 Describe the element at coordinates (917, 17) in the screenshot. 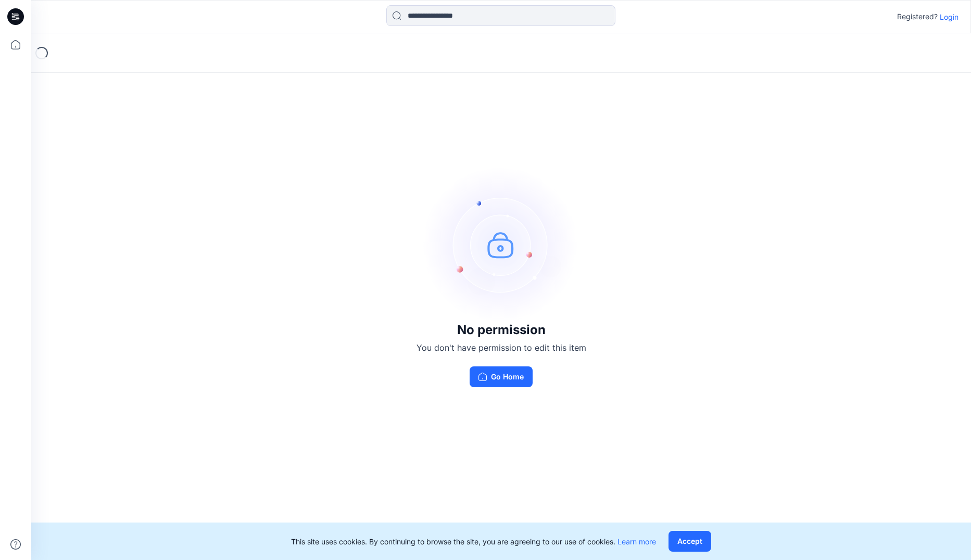

I see `p: Registered?` at that location.